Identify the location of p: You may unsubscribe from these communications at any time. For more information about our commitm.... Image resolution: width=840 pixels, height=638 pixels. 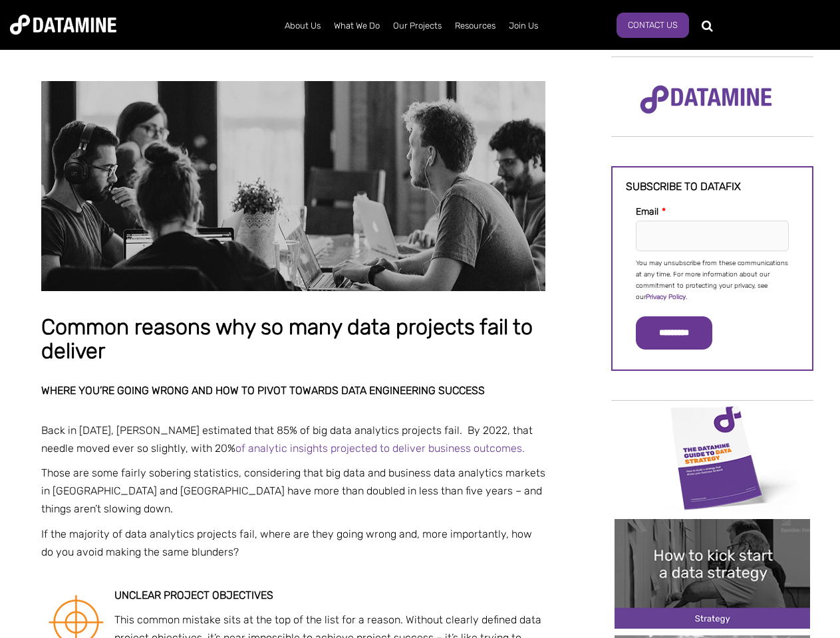
(712, 280).